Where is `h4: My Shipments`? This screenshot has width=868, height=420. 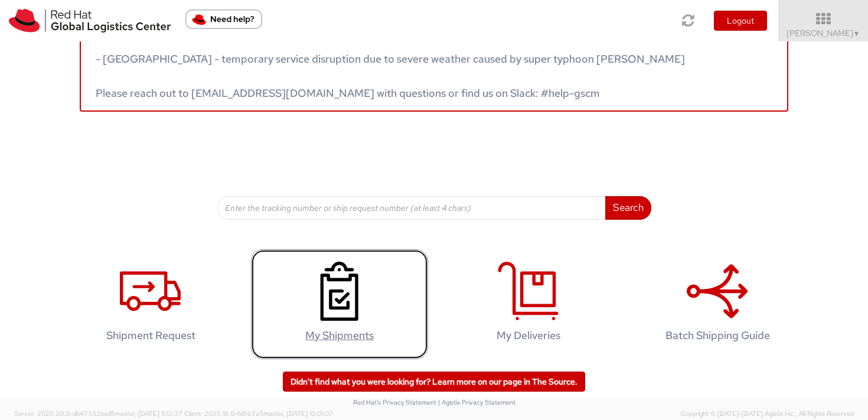 h4: My Shipments is located at coordinates (339, 336).